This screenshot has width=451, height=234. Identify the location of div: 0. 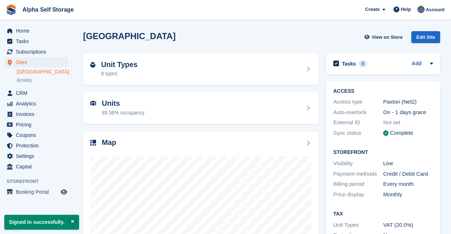
(363, 64).